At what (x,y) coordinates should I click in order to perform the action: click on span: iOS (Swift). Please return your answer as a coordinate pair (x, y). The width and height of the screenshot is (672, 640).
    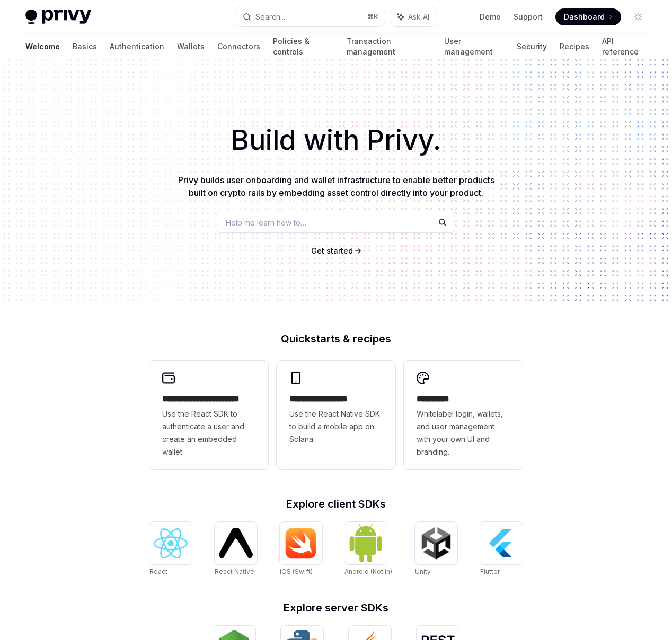
    Looking at the image, I should click on (296, 571).